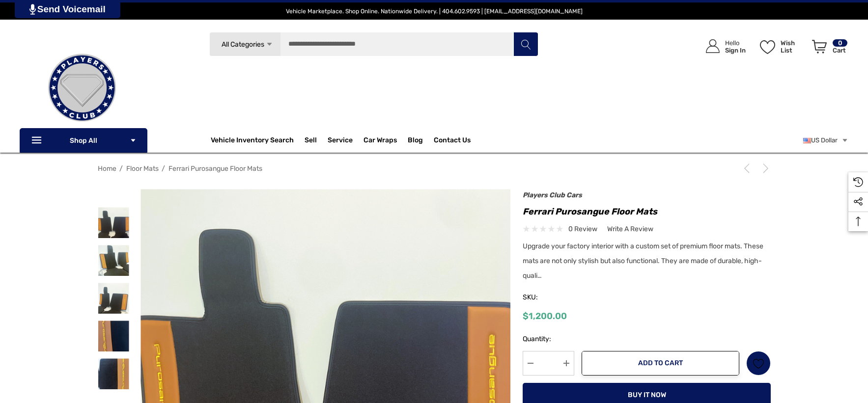  Describe the element at coordinates (545, 316) in the screenshot. I see `span: $1,200.00` at that location.